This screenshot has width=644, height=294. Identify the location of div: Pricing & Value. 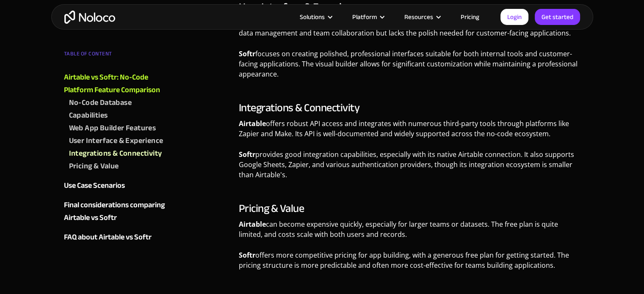
(94, 166).